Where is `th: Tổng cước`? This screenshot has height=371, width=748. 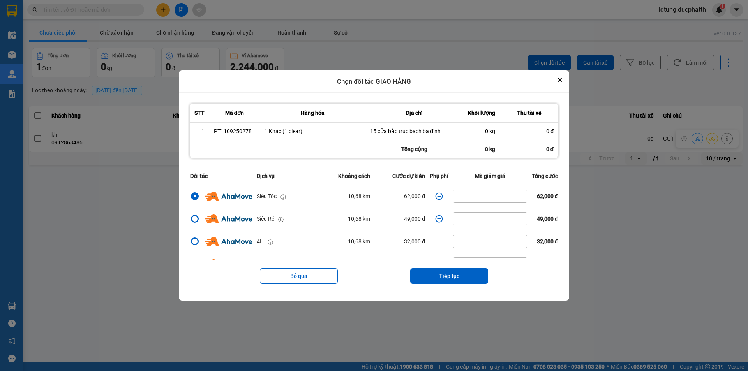
th: Tổng cước is located at coordinates (545, 176).